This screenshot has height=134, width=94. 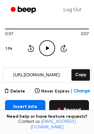 What do you see at coordinates (24, 10) in the screenshot?
I see `a: Beep` at bounding box center [24, 10].